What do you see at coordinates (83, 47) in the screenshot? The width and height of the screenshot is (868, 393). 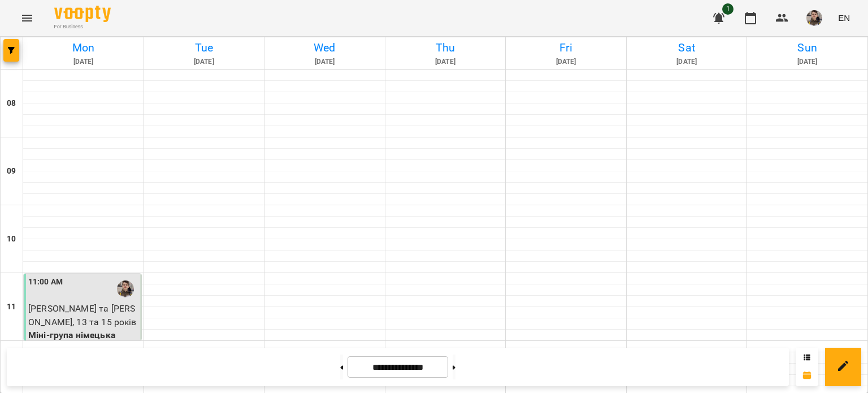 I see `h6: Mon` at bounding box center [83, 47].